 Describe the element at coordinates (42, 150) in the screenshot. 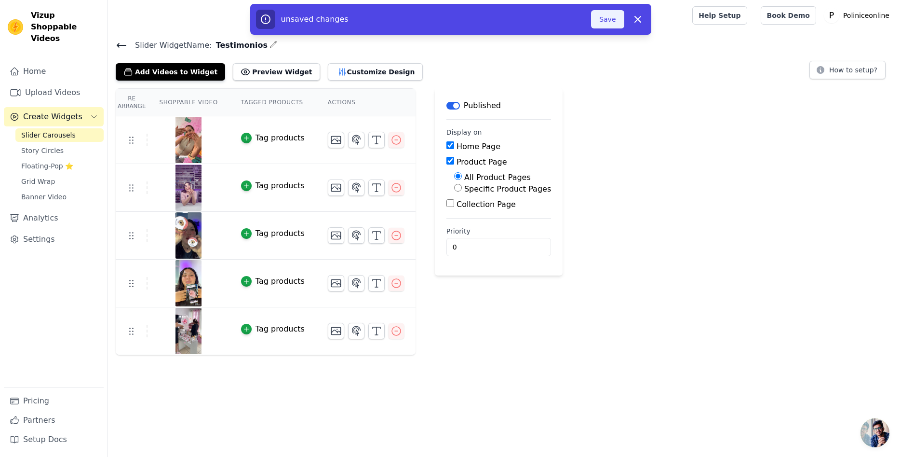

I see `span: Story Circles` at that location.